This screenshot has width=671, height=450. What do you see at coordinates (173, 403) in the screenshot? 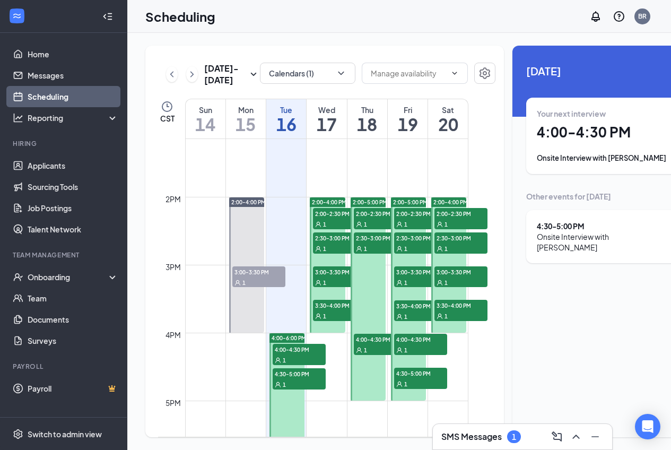
I see `div: 5pm` at bounding box center [173, 403].